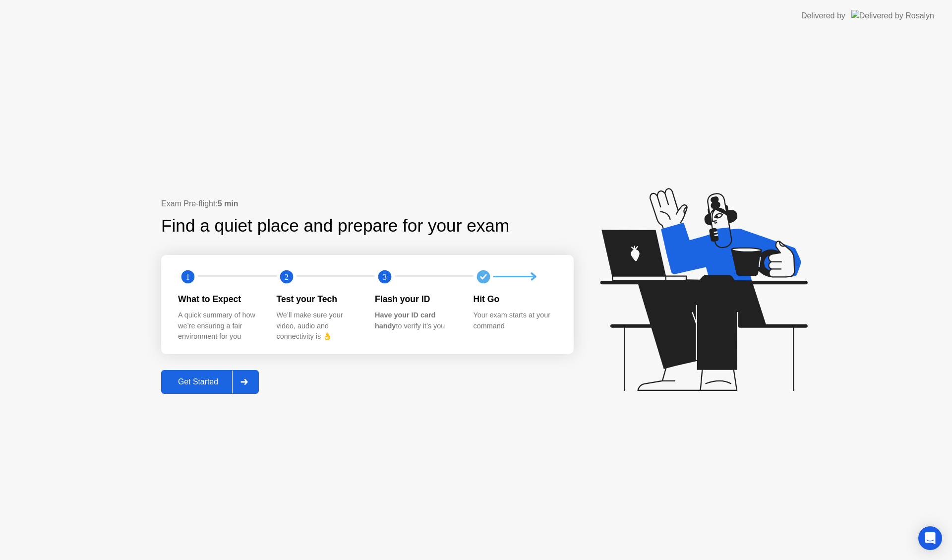  I want to click on text: 2, so click(286, 276).